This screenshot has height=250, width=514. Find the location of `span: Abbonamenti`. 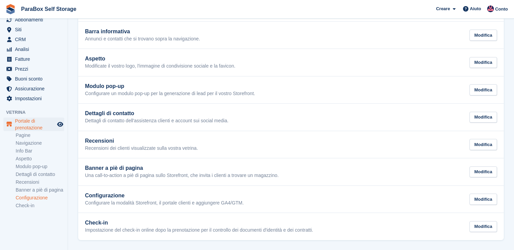

span: Abbonamenti is located at coordinates (35, 20).